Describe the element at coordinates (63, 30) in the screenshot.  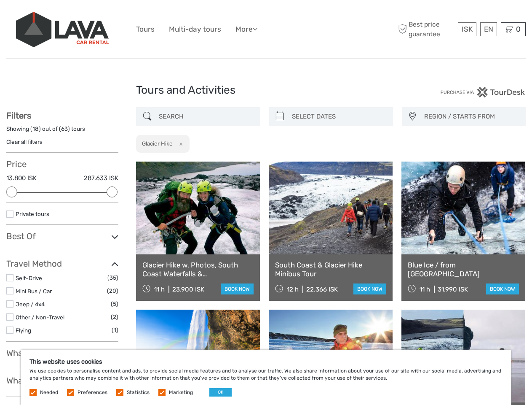
I see `img: 523-13fdf7b0-e410-4b32-8dc9-7907fc8d33f7_logo_big.jpg` at that location.